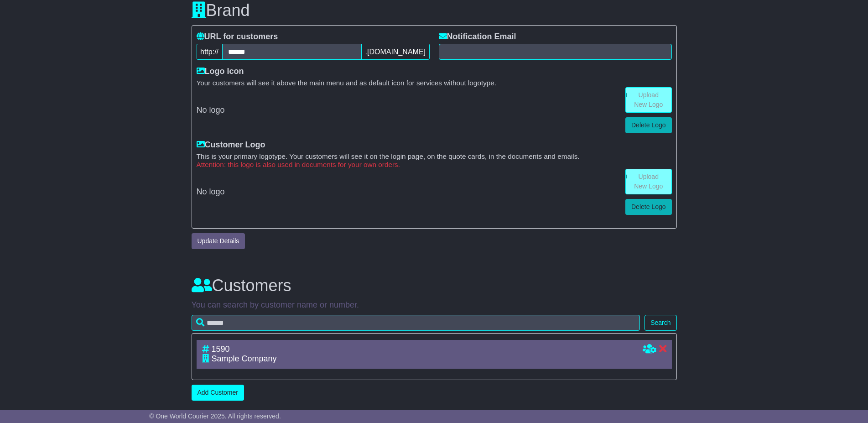 The height and width of the screenshot is (423, 868). I want to click on span: Sample Company, so click(244, 358).